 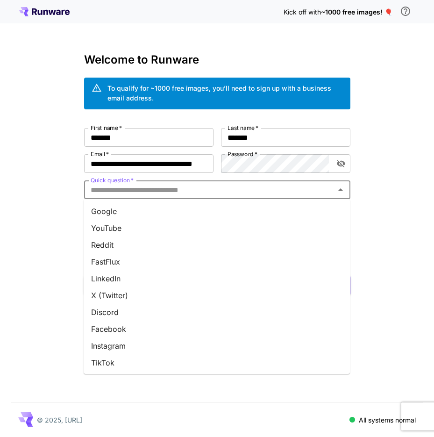 I want to click on li: Discord, so click(x=217, y=312).